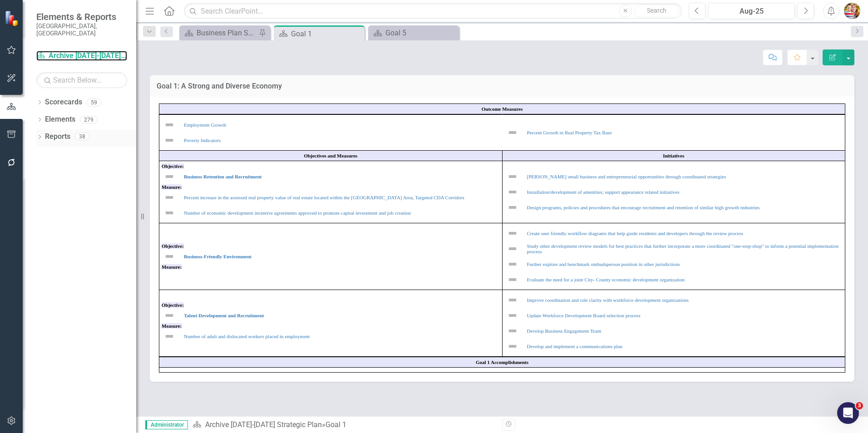 Image resolution: width=868 pixels, height=433 pixels. Describe the element at coordinates (751, 11) in the screenshot. I see `button: Aug-25` at that location.